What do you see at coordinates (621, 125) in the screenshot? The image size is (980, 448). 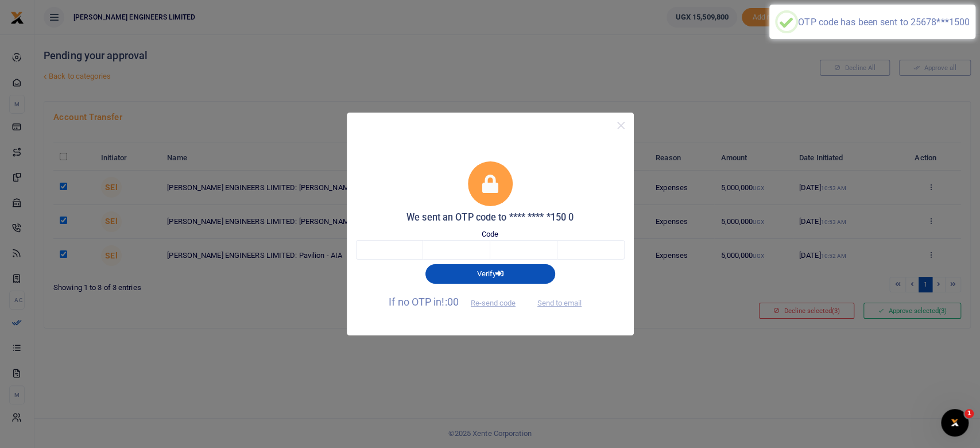 I see `button: Close` at bounding box center [621, 125].